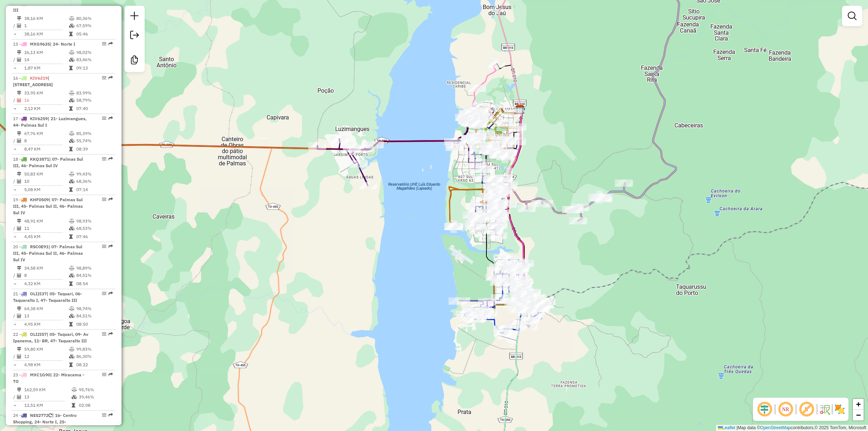 This screenshot has width=868, height=431. Describe the element at coordinates (46, 268) in the screenshot. I see `td: 34,58 KM` at that location.